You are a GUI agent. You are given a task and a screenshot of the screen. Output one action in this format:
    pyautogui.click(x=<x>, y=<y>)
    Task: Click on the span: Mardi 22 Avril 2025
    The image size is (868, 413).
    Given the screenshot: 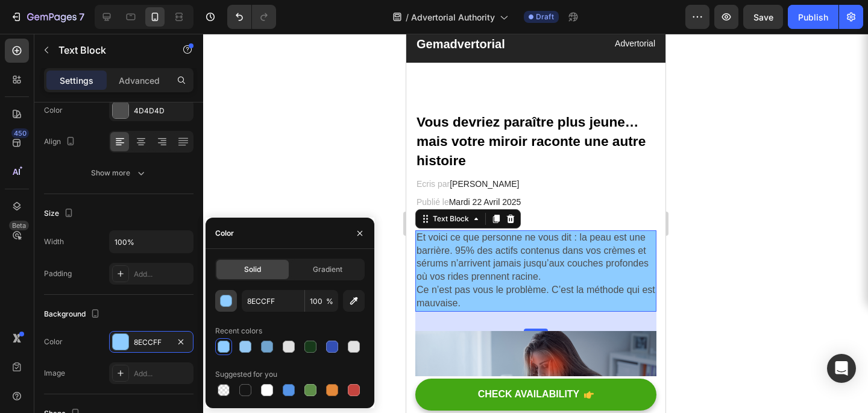 What is the action you would take?
    pyautogui.click(x=79, y=168)
    